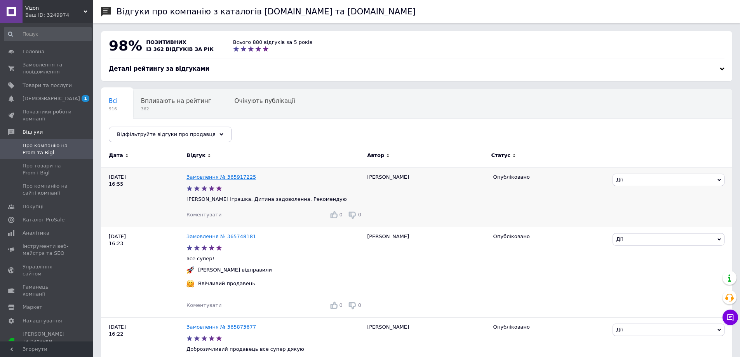 This screenshot has width=740, height=357. Describe the element at coordinates (47, 250) in the screenshot. I see `span: Інструменти веб-майстра та SEO` at that location.